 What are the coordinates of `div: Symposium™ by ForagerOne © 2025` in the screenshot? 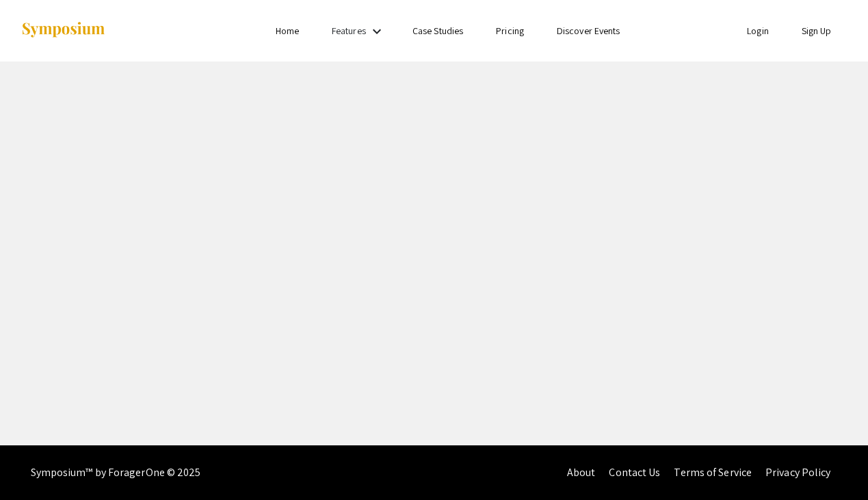 It's located at (116, 473).